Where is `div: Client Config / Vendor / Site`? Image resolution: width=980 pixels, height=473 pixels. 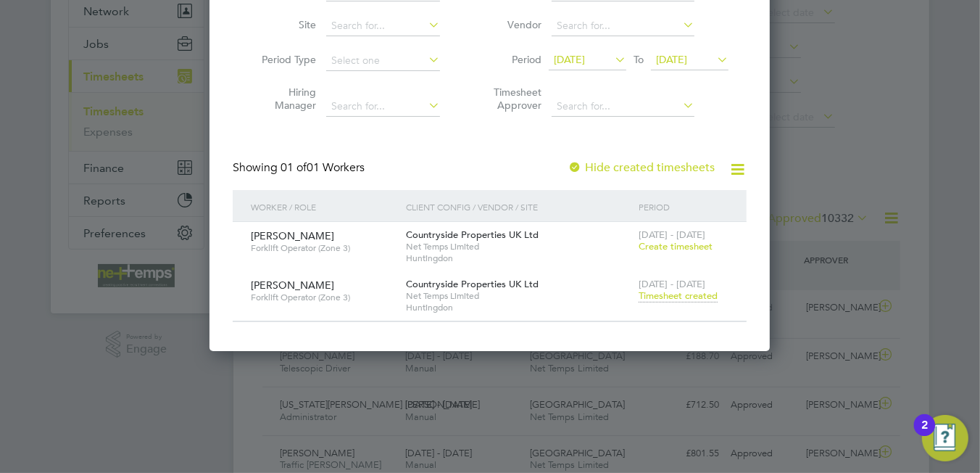 div: Client Config / Vendor / Site is located at coordinates (518, 206).